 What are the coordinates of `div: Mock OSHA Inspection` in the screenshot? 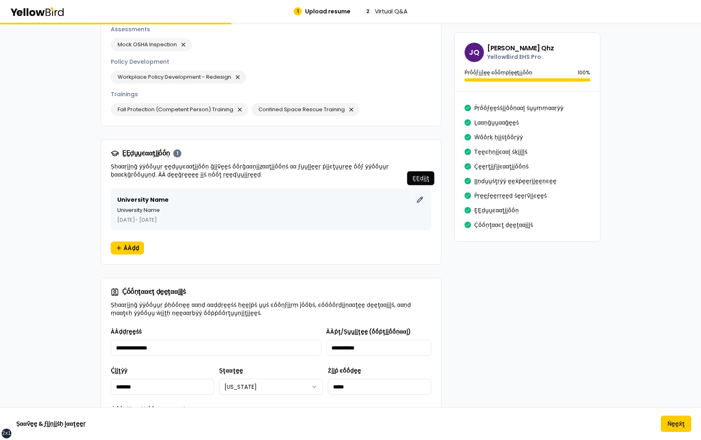 It's located at (151, 45).